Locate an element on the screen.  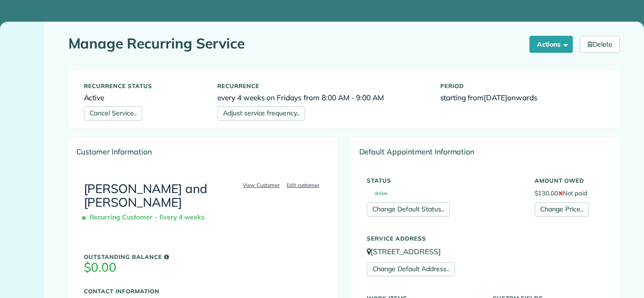
h5: Recurrence status is located at coordinates (144, 86).